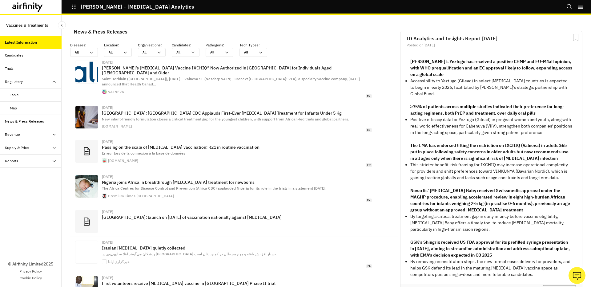  What do you see at coordinates (13, 108) in the screenshot?
I see `div: Map` at bounding box center [13, 108].